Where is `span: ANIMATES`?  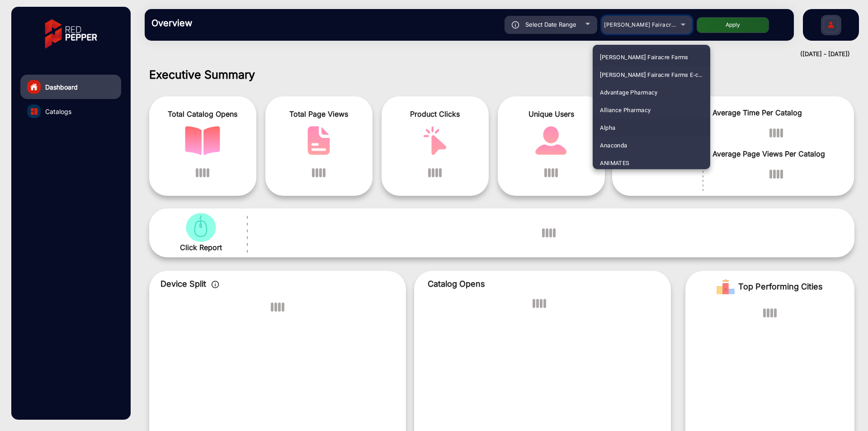
span: ANIMATES is located at coordinates (614, 163).